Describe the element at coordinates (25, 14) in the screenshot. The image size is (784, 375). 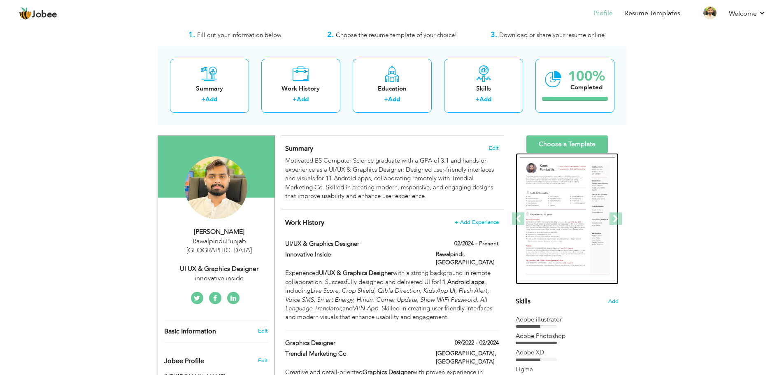
I see `img: jobee.io` at that location.